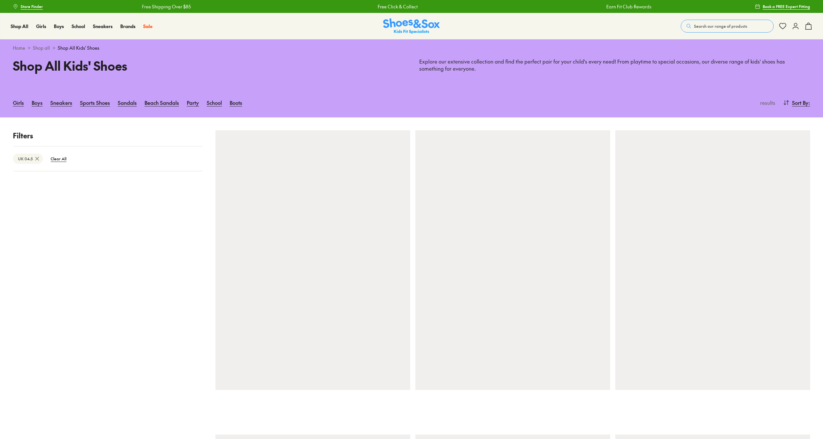 Image resolution: width=823 pixels, height=439 pixels. Describe the element at coordinates (128, 26) in the screenshot. I see `span: Brands` at that location.